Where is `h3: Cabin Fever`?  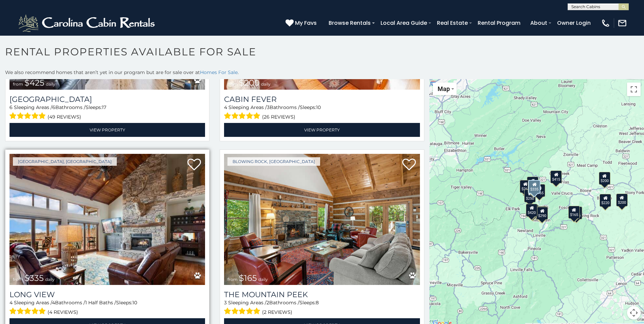 h3: Cabin Fever is located at coordinates (322, 99).